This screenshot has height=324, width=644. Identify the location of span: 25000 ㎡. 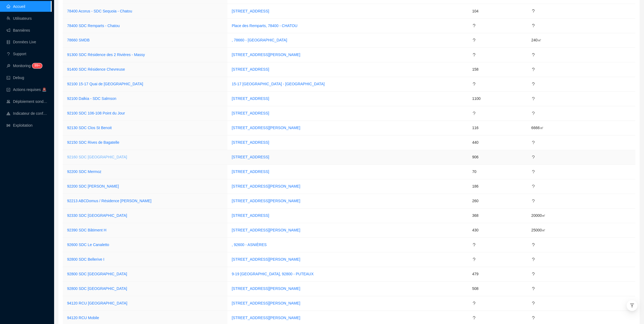
(538, 230).